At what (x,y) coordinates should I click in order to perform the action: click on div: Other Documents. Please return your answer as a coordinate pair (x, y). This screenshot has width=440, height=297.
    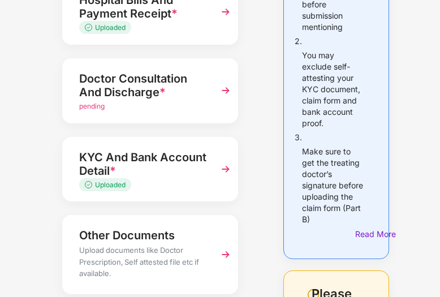
    Looking at the image, I should click on (144, 235).